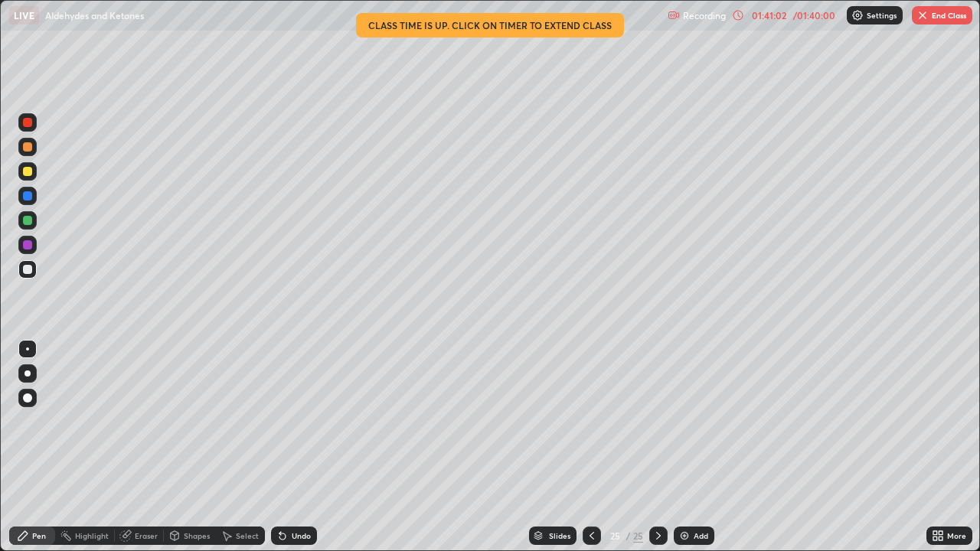 This screenshot has width=980, height=551. What do you see at coordinates (39, 536) in the screenshot?
I see `div: Pen` at bounding box center [39, 536].